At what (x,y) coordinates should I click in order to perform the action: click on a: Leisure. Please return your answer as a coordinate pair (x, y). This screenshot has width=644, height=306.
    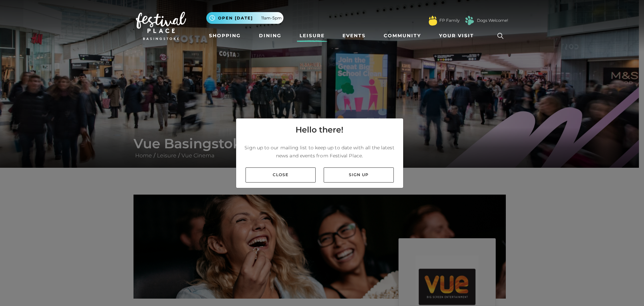
    Looking at the image, I should click on (312, 36).